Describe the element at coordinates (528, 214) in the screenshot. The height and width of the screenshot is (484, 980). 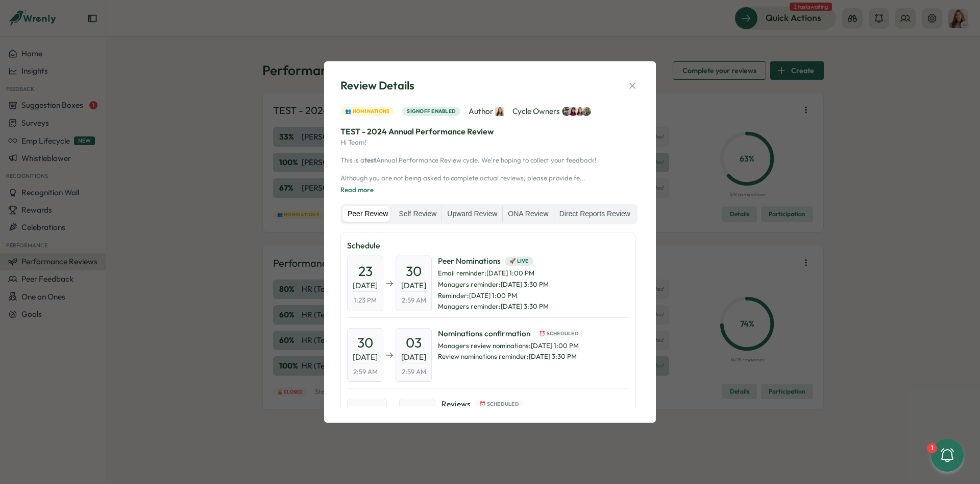
I see `label: ONA Review` at that location.